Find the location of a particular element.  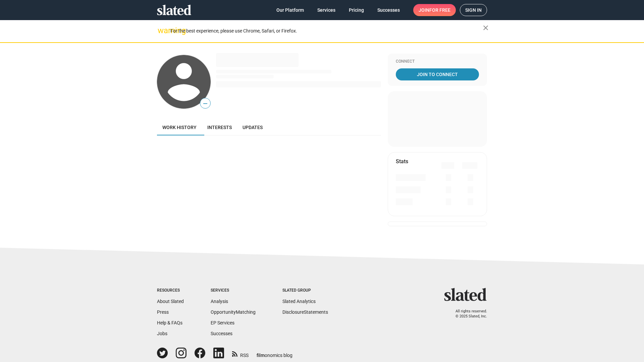

div: For the best experience, please use Chrome, Safari, or Firefox. is located at coordinates (327, 31).